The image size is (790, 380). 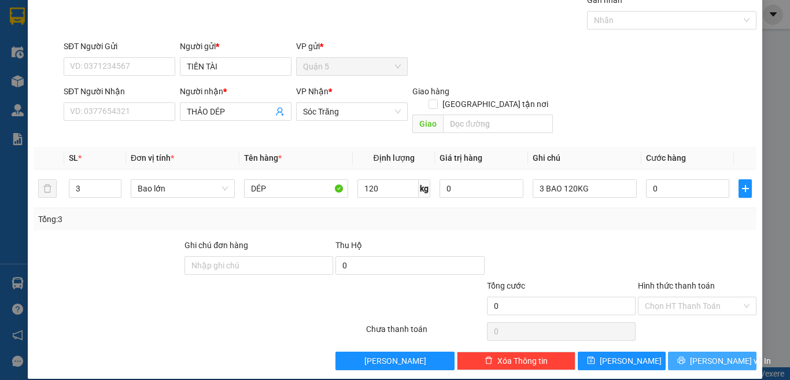 I want to click on span: Giá trị hàng, so click(x=461, y=158).